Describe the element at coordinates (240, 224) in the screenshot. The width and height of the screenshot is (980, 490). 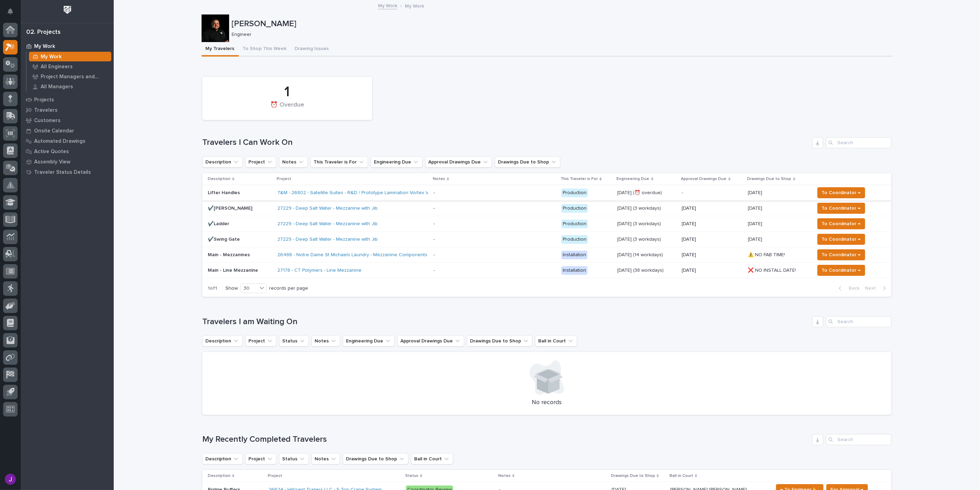
I see `p: ✔️Ladder` at that location.